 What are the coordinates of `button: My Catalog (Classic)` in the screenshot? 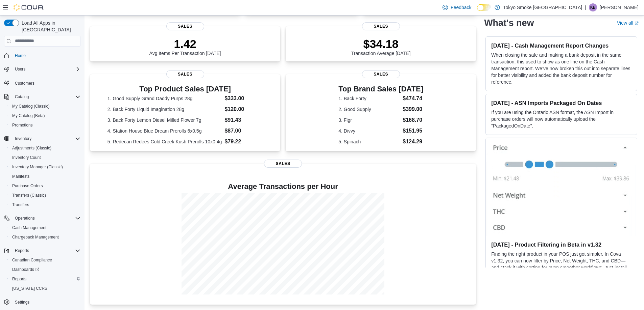 It's located at (45, 106).